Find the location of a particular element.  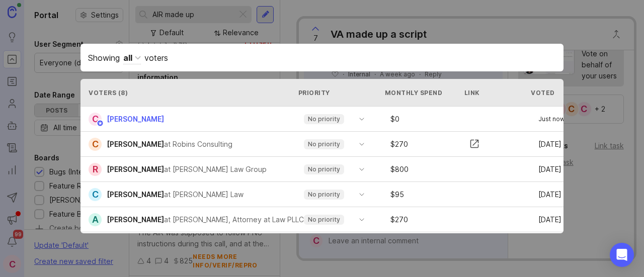

div: Monthly Spend is located at coordinates (422, 92).